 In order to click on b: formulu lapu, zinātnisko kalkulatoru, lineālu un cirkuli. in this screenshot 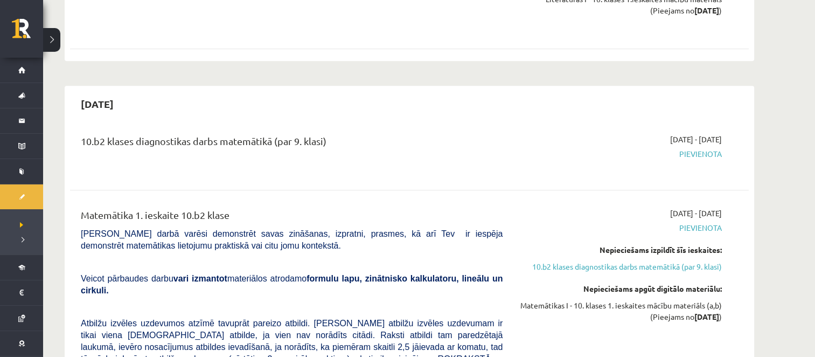, I will do `click(292, 284)`.